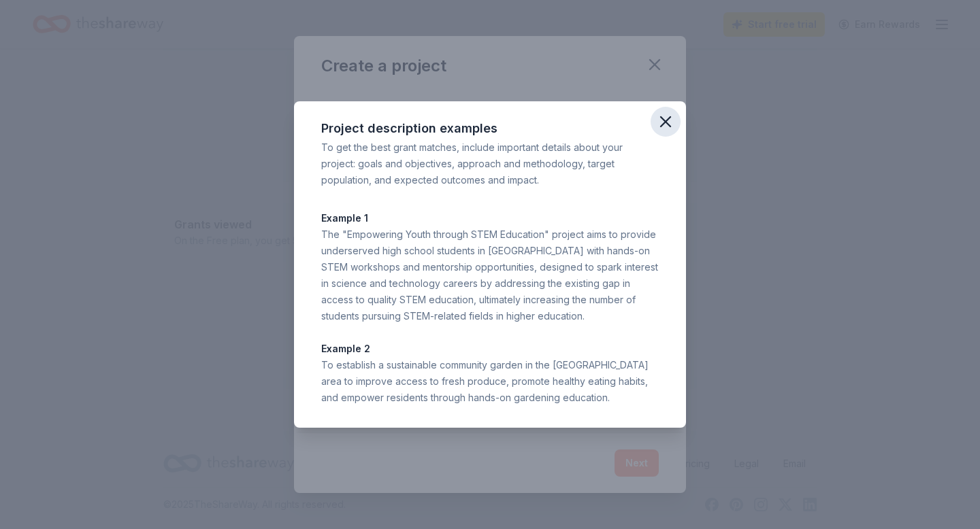 This screenshot has height=529, width=980. I want to click on div: To get the best grant matches, include important details about your project: goals and objectives..., so click(490, 164).